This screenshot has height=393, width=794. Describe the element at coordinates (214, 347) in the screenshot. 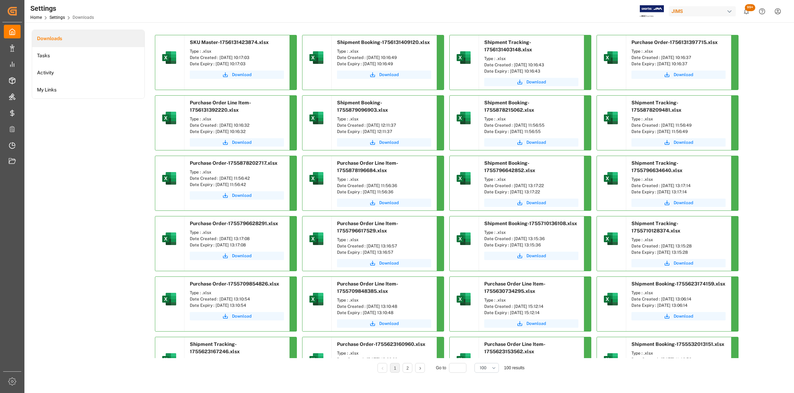

I see `span: Shipment Tracking-1755623167246.xlsx` at that location.